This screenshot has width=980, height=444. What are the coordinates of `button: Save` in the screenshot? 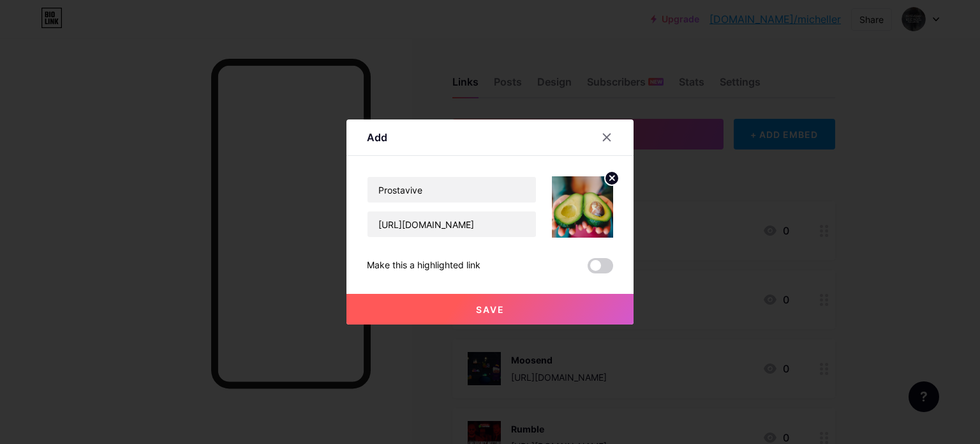 It's located at (490, 309).